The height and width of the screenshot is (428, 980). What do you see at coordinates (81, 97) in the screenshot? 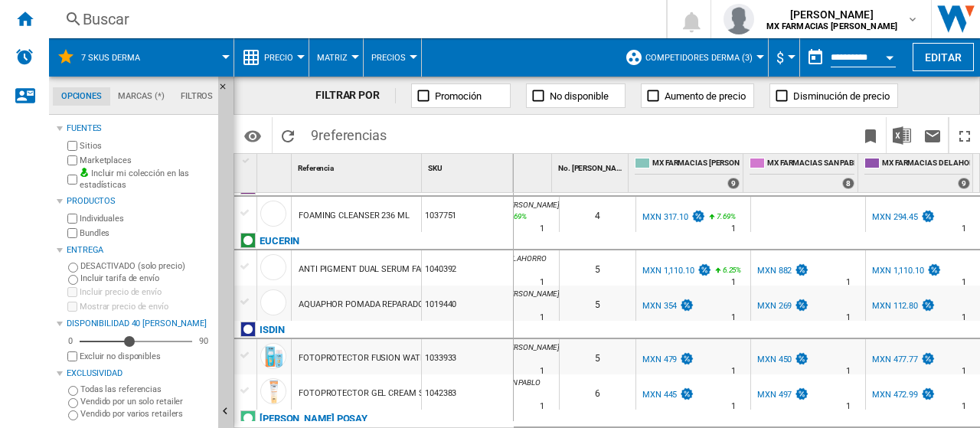
I see `md-tab-item: Opciones` at bounding box center [81, 97].